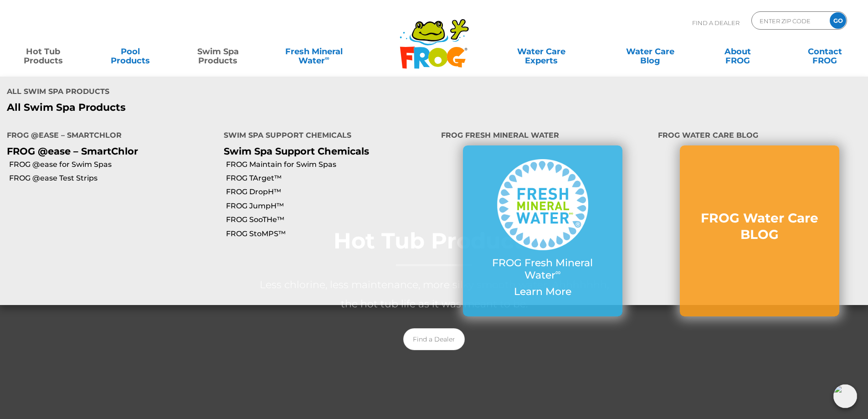 The height and width of the screenshot is (419, 868). Describe the element at coordinates (314, 51) in the screenshot. I see `a: Fresh MineralWater∞` at that location.